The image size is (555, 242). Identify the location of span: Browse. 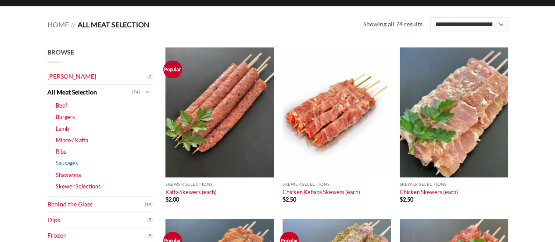
(61, 52).